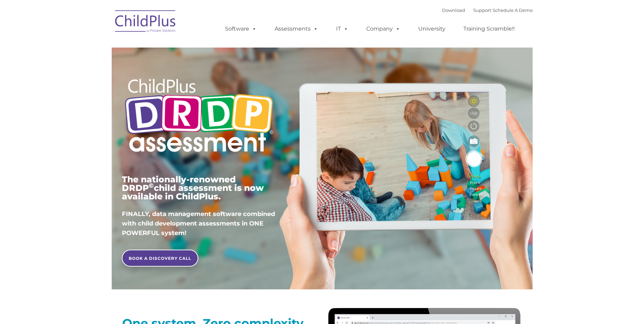 The width and height of the screenshot is (644, 324). Describe the element at coordinates (199, 116) in the screenshot. I see `img: Copyright - DRDP Logo Light` at that location.